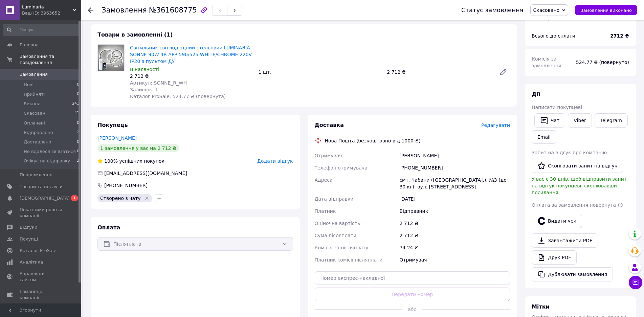 The height and width of the screenshot is (317, 644). What do you see at coordinates (454, 211) in the screenshot?
I see `div: Відправник` at bounding box center [454, 211].